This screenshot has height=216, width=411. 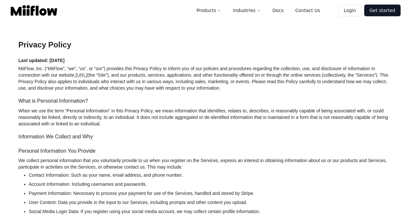 What do you see at coordinates (209, 10) in the screenshot?
I see `button: Products` at bounding box center [209, 10].